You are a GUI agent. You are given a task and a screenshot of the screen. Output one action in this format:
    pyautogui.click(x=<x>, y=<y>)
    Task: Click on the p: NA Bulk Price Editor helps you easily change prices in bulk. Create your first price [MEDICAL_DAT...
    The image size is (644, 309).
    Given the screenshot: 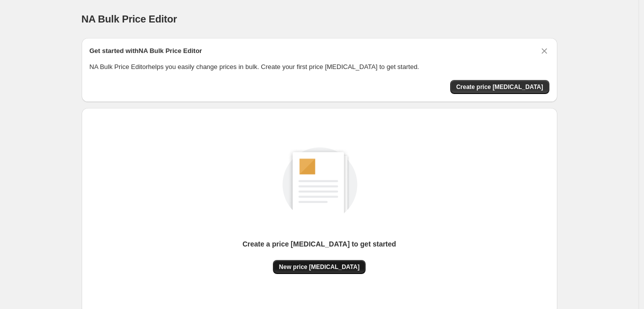 What is the action you would take?
    pyautogui.click(x=319, y=67)
    